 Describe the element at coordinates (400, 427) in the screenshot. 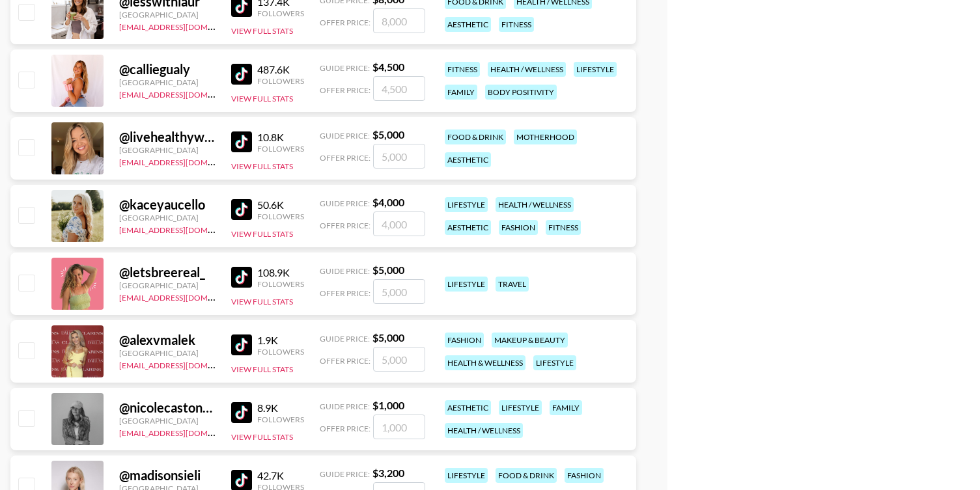

I see `input: 1,000` at that location.